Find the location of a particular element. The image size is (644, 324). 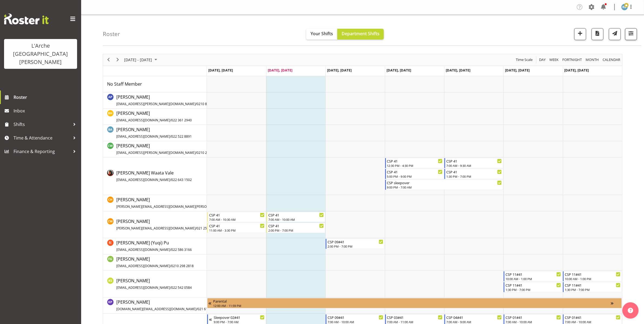

span: No Staff Member is located at coordinates (125, 84).